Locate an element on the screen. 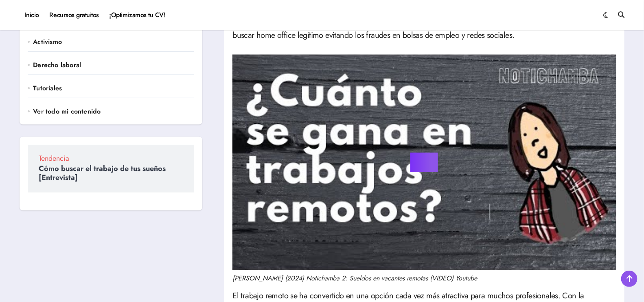  a: Cómo buscar el trabajo de tus sueños [Entrevista] is located at coordinates (102, 173).